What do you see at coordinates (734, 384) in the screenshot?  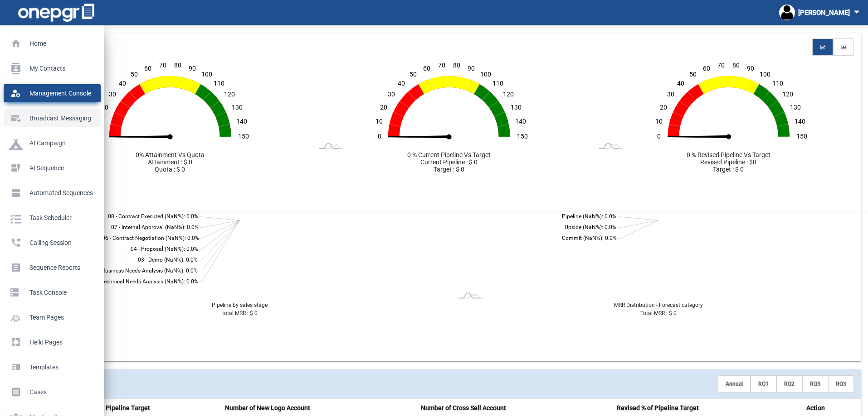 I see `div: Annual` at bounding box center [734, 384].